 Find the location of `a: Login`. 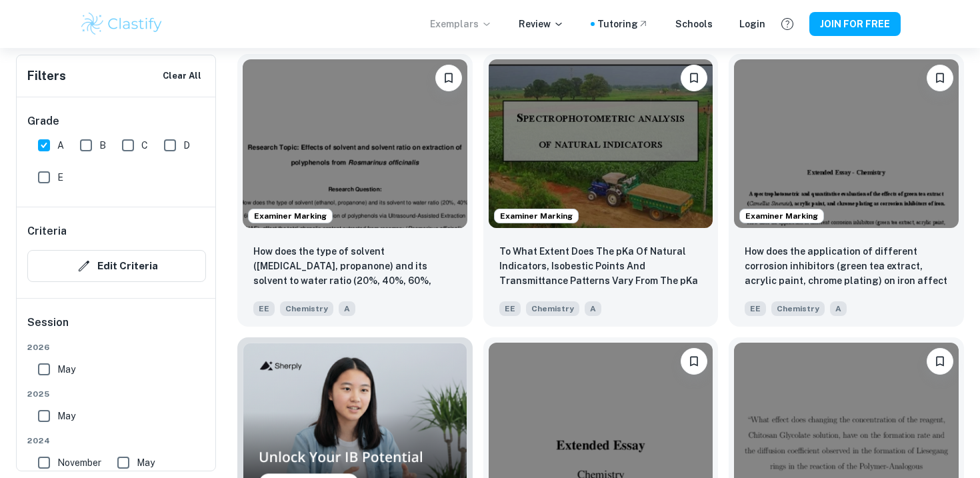

a: Login is located at coordinates (752, 24).